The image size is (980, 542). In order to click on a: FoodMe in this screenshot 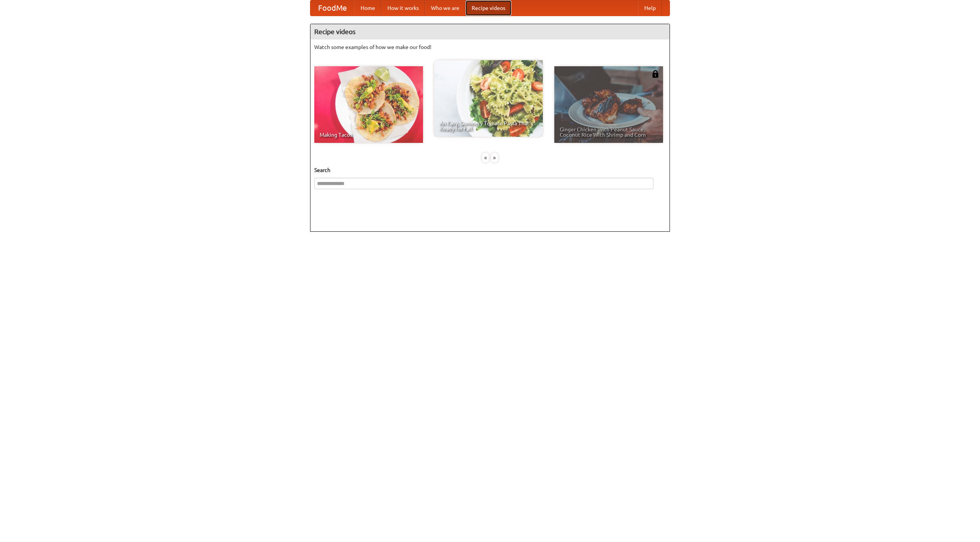, I will do `click(332, 8)`.